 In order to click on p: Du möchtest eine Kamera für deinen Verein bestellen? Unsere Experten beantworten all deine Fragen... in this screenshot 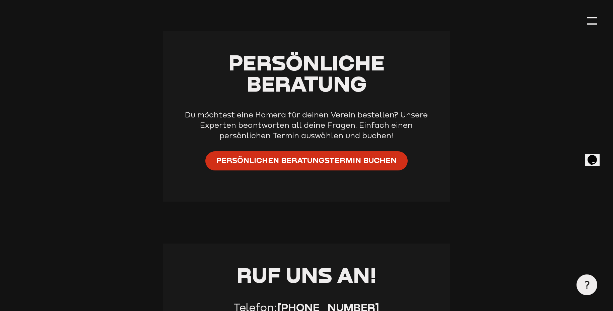, I will do `click(307, 125)`.